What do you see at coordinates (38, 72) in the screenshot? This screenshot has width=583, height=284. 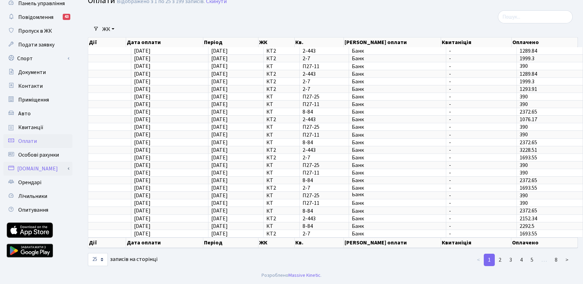 I see `a: Документи` at bounding box center [38, 72].